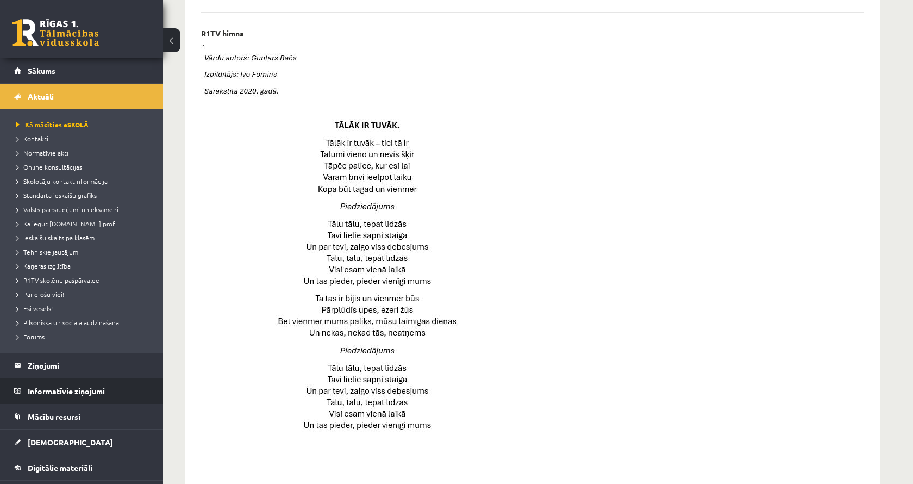 The image size is (913, 484). What do you see at coordinates (84, 181) in the screenshot?
I see `a: Skolotāju kontaktinformācija` at bounding box center [84, 181].